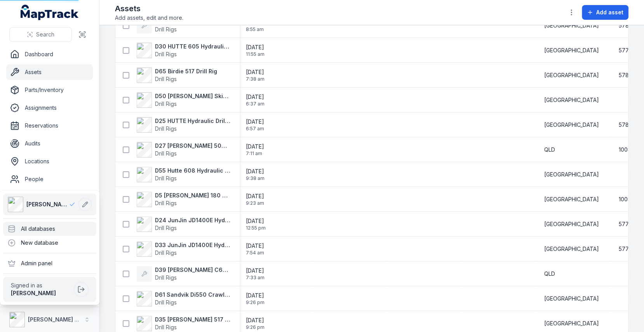 This screenshot has width=644, height=332. I want to click on div: Admin panel, so click(50, 263).